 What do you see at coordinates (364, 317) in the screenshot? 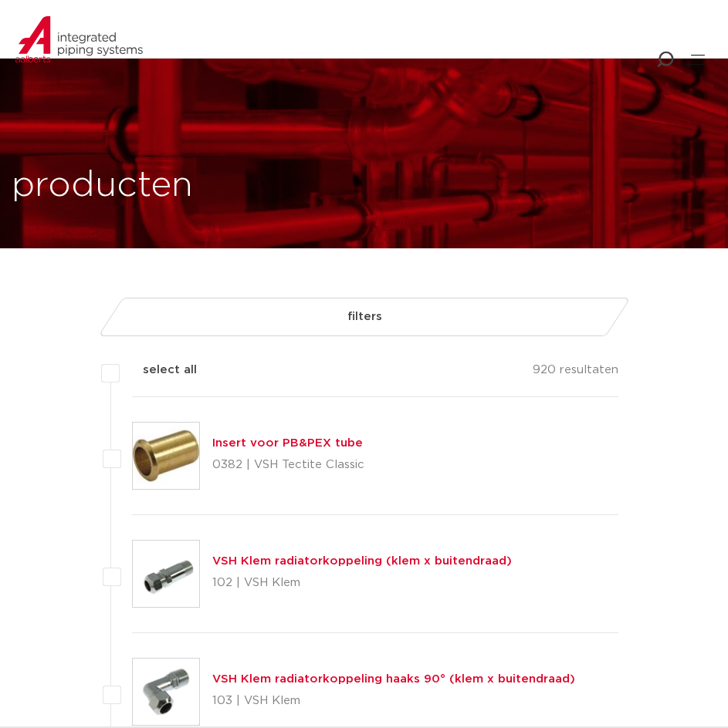
I see `span: filters` at bounding box center [364, 317].